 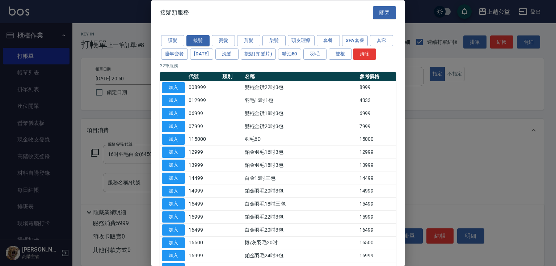 What do you see at coordinates (203, 76) in the screenshot?
I see `th: 代號` at bounding box center [203, 76].